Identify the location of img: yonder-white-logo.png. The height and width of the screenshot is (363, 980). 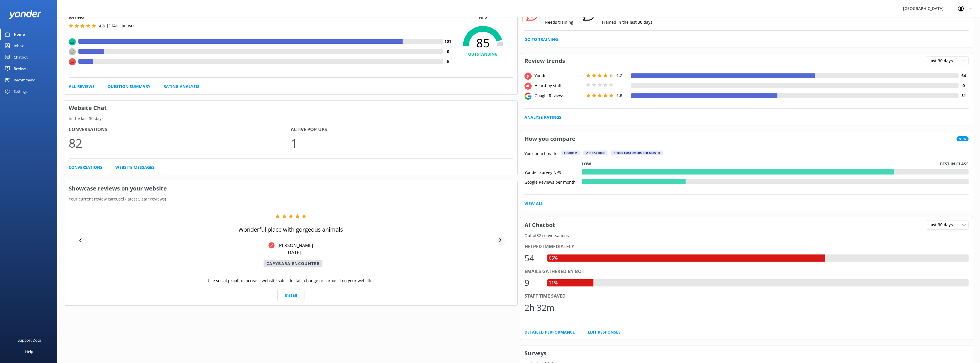
(25, 14).